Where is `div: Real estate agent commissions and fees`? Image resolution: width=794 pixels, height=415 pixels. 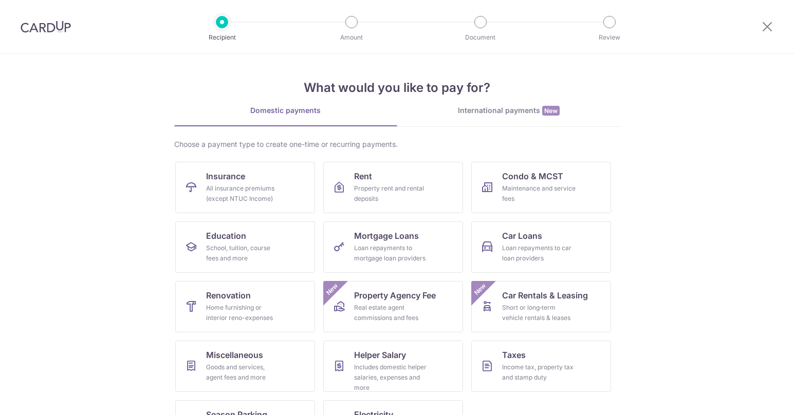 div: Real estate agent commissions and fees is located at coordinates (391, 313).